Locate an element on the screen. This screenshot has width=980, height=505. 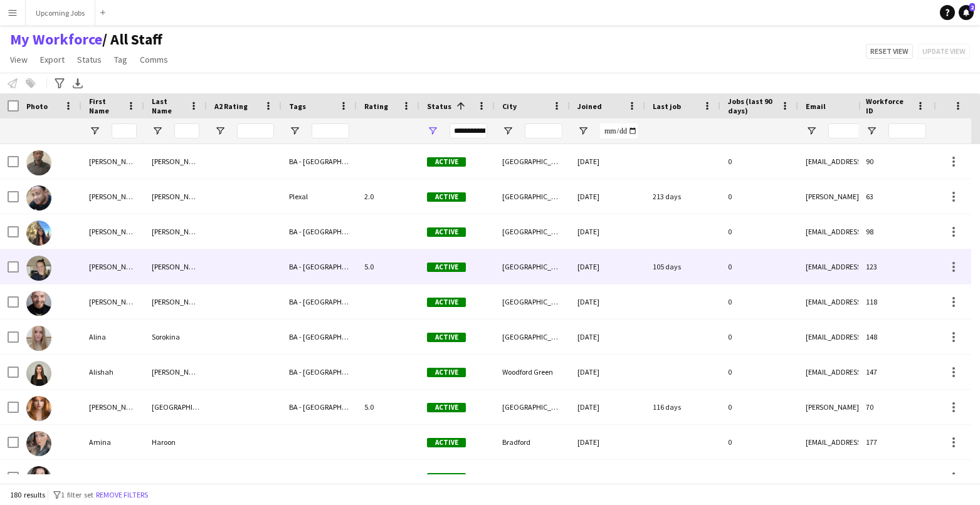
div: Alina is located at coordinates (113, 336).